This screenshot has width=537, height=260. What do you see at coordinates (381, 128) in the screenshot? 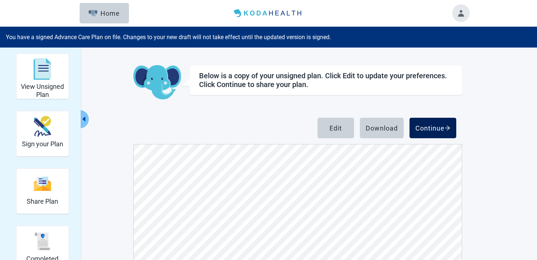
I see `div: Download` at bounding box center [381, 128].